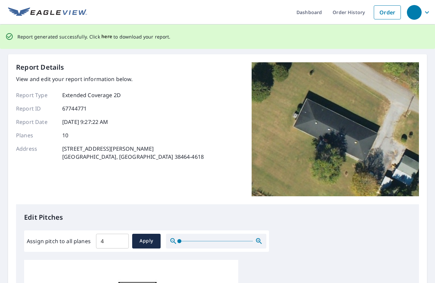 The height and width of the screenshot is (283, 435). Describe the element at coordinates (146, 241) in the screenshot. I see `span: Apply` at that location.